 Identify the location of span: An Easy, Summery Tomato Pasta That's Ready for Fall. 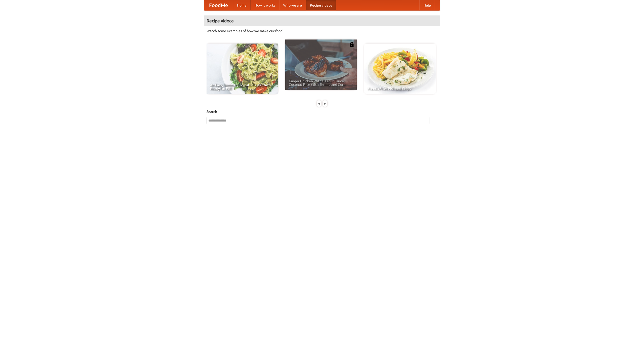
(243, 87).